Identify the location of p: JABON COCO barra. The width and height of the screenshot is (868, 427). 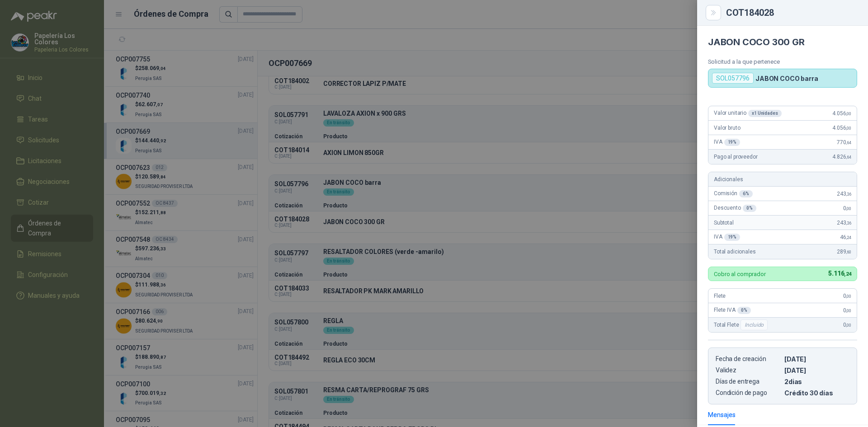
(786, 78).